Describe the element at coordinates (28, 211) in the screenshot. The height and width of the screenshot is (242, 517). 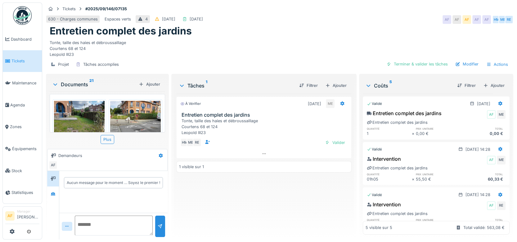
I see `div: Manager` at that location.